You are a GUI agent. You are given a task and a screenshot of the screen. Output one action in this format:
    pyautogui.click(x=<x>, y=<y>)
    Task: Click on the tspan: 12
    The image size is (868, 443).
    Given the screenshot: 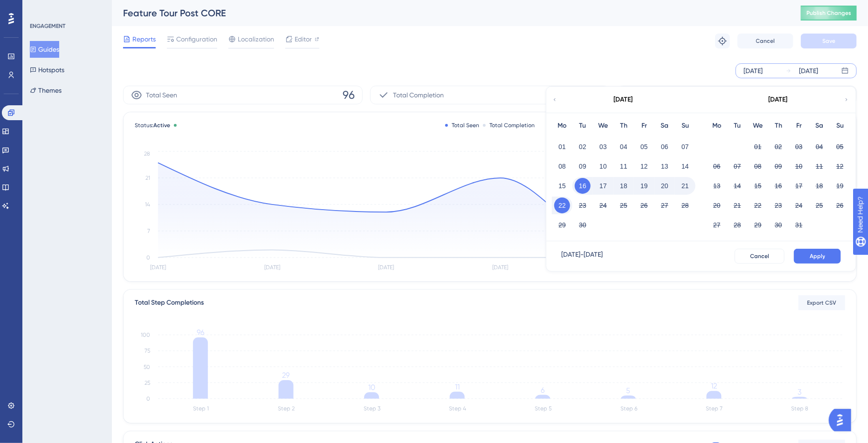 What is the action you would take?
    pyautogui.click(x=714, y=387)
    